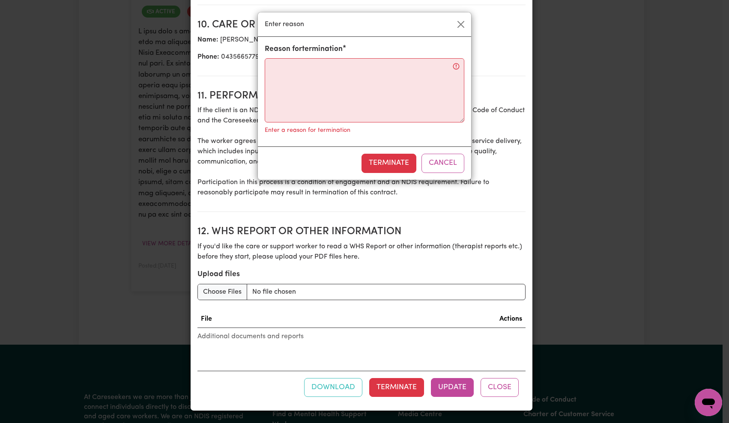 This screenshot has width=729, height=423. I want to click on button: Close, so click(461, 24).